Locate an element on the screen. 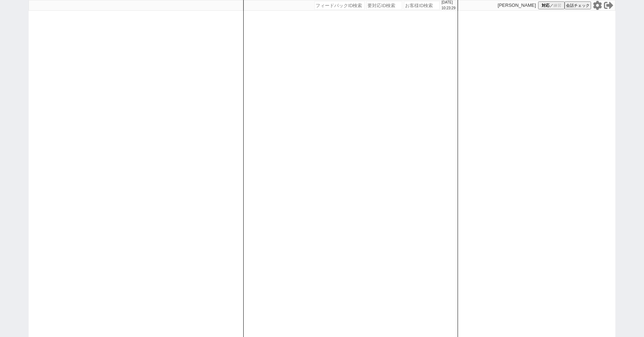 Image resolution: width=644 pixels, height=337 pixels. span: 練習 is located at coordinates (557, 5).